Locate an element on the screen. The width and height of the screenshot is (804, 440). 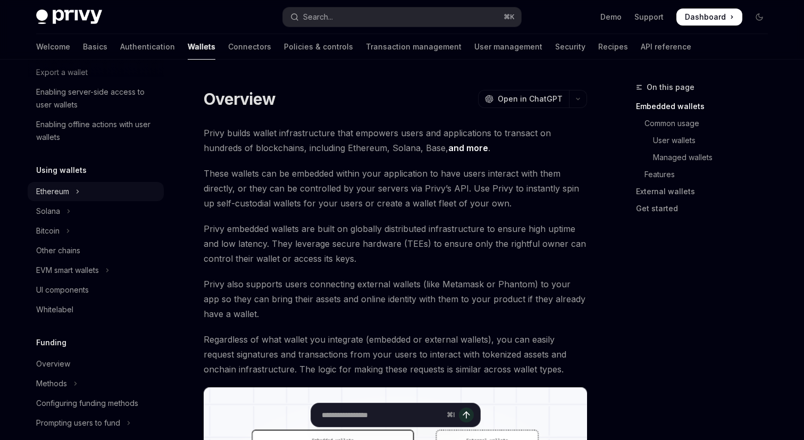
a: Enabling offline actions with user wallets is located at coordinates (96, 131).